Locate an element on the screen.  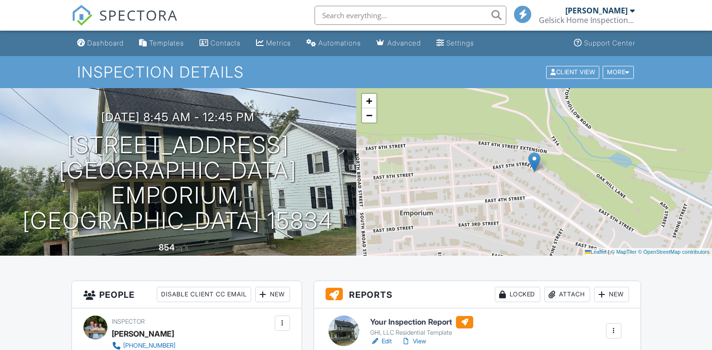
a: Your Inspection Report GHI, LLC Residential Template is located at coordinates (421, 327).